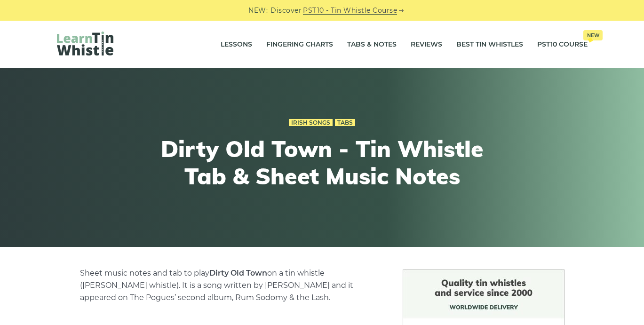  Describe the element at coordinates (300, 45) in the screenshot. I see `a: Fingering Charts` at that location.